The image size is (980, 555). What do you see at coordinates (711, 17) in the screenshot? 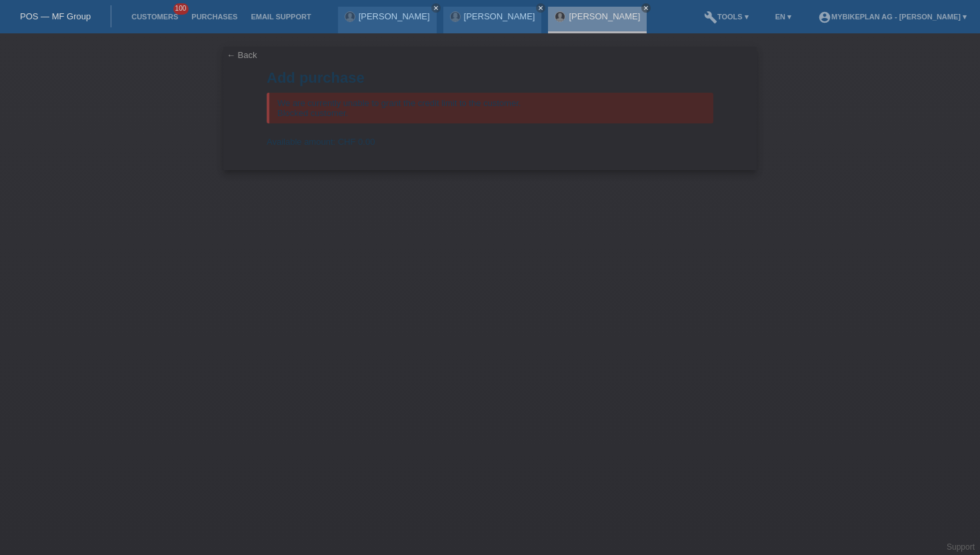
I see `i: build` at bounding box center [711, 17].